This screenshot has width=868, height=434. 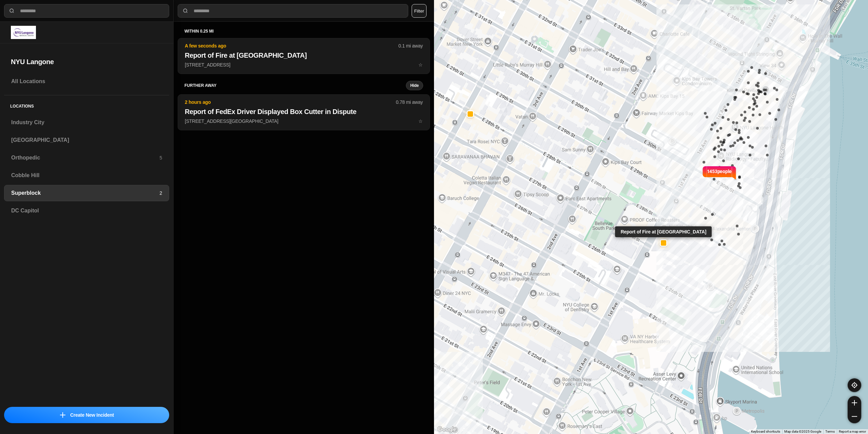 What do you see at coordinates (292, 46) in the screenshot?
I see `p: A few seconds ago` at bounding box center [292, 46].